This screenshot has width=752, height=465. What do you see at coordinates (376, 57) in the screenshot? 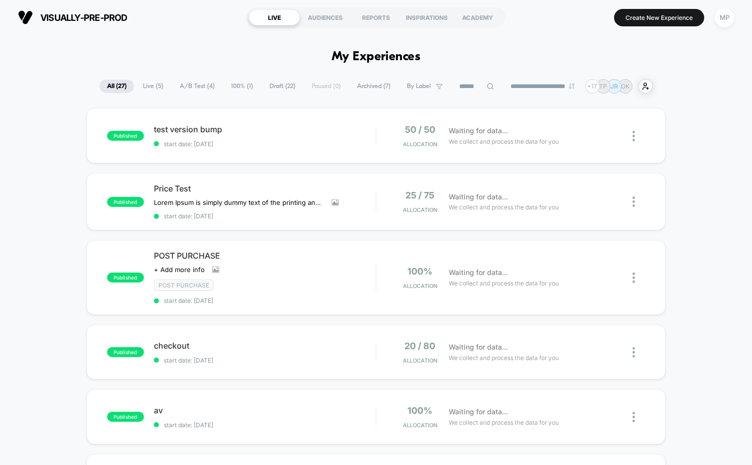
I see `h1: My Experiences` at bounding box center [376, 57].